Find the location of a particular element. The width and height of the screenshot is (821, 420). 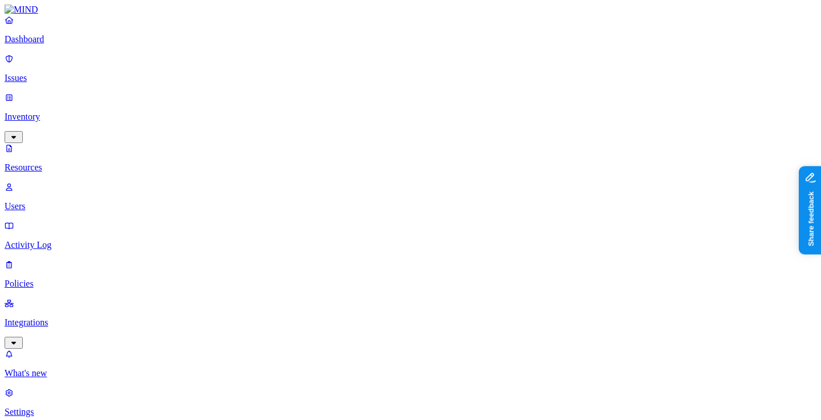

p: Dashboard is located at coordinates (411, 39).